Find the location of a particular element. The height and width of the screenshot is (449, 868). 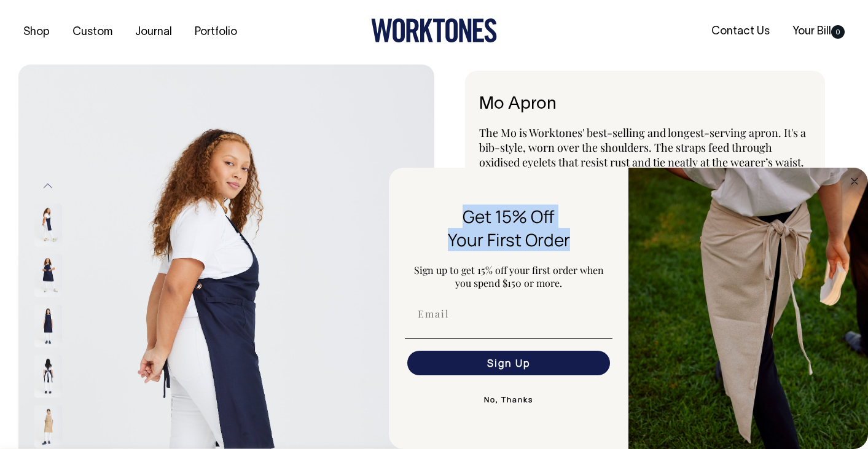

span: 0 is located at coordinates (838, 32).